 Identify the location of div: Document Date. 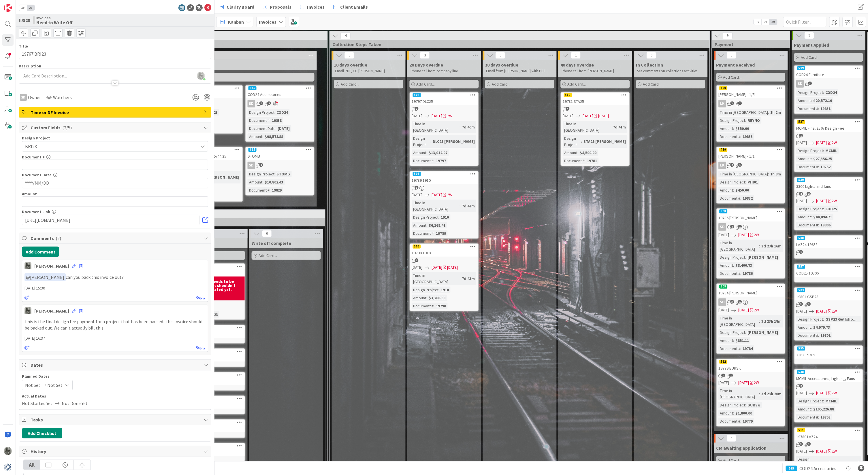
(115, 175).